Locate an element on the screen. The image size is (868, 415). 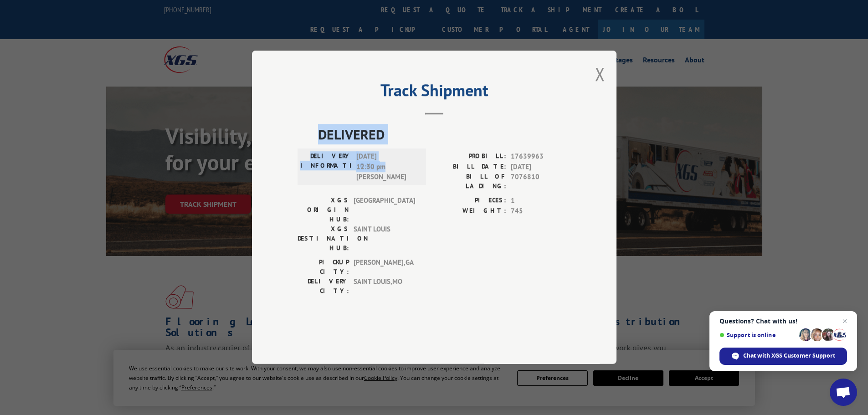
label: PROBILL: is located at coordinates (470, 157).